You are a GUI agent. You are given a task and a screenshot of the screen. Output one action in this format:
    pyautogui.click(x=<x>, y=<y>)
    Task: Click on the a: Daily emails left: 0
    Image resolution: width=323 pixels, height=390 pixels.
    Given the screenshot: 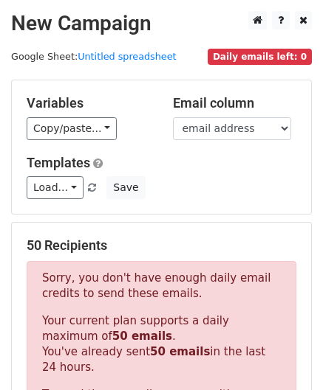 What is the action you would take?
    pyautogui.click(x=259, y=56)
    